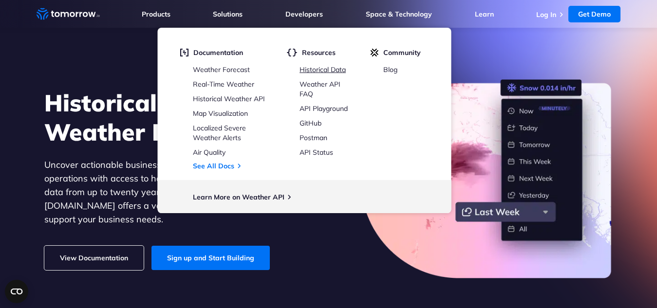 Image resolution: width=657 pixels, height=308 pixels. I want to click on a: Products, so click(156, 14).